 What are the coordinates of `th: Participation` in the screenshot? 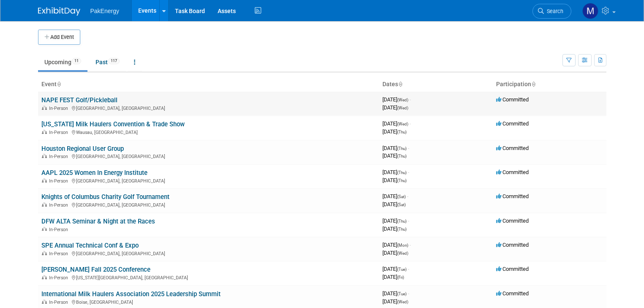 It's located at (549, 84).